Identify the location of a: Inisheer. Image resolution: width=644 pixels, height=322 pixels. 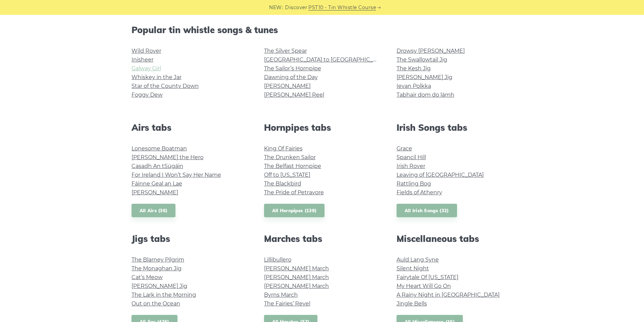
(142, 60).